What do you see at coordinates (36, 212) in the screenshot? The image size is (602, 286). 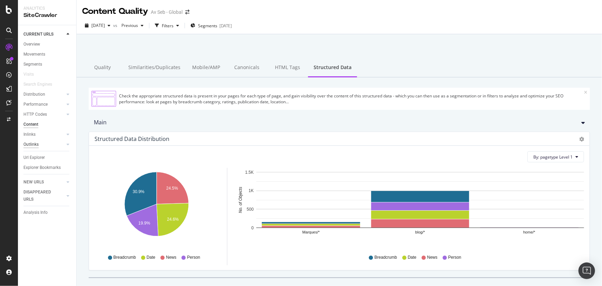 I see `div: Analysis Info` at bounding box center [36, 212].